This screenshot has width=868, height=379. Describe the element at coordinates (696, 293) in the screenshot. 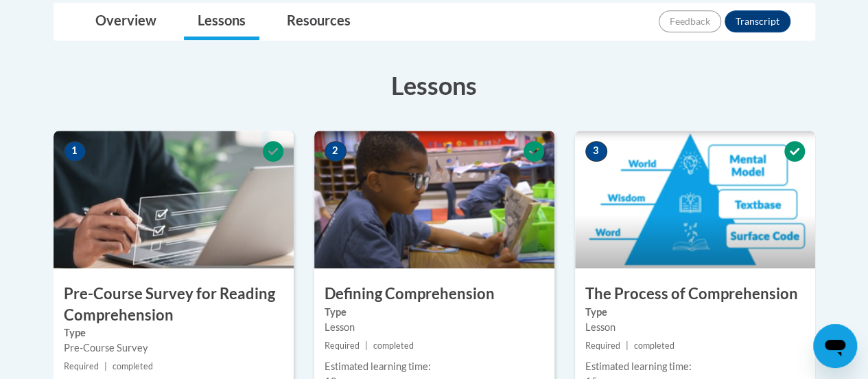

I see `h3: The Process of Comprehension` at that location.